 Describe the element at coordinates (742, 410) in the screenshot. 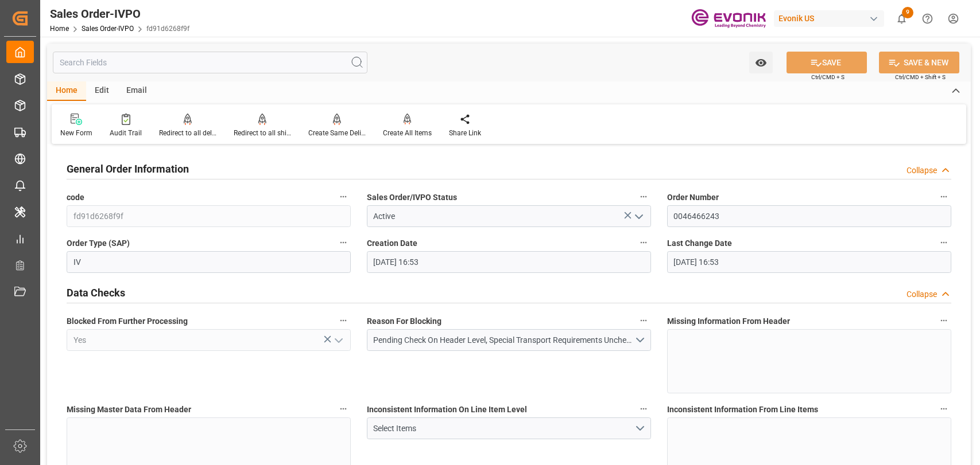

I see `span: Inconsistent Information From Line Items` at that location.